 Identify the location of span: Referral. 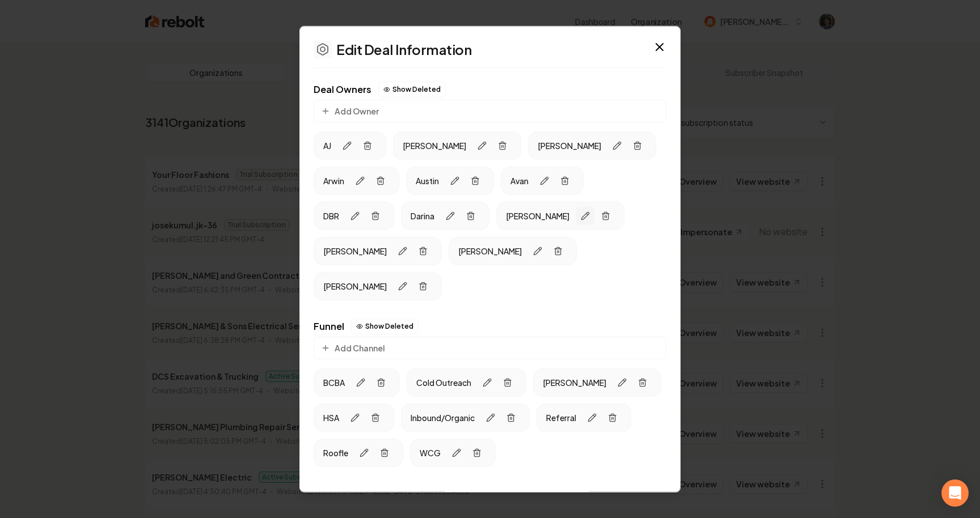
(565, 418).